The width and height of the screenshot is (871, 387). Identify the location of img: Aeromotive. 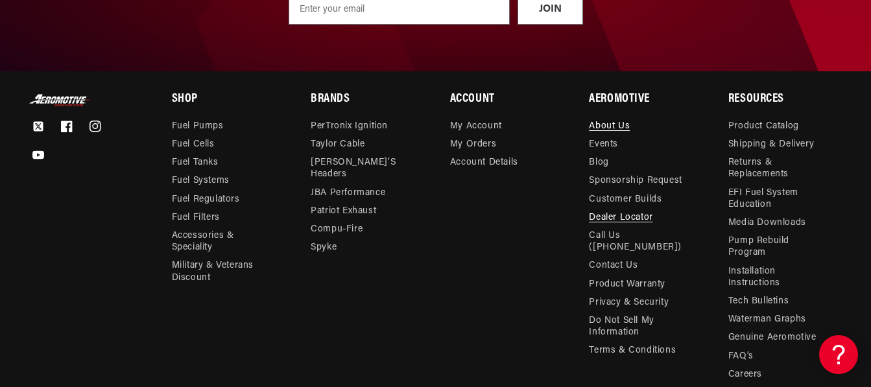
(60, 100).